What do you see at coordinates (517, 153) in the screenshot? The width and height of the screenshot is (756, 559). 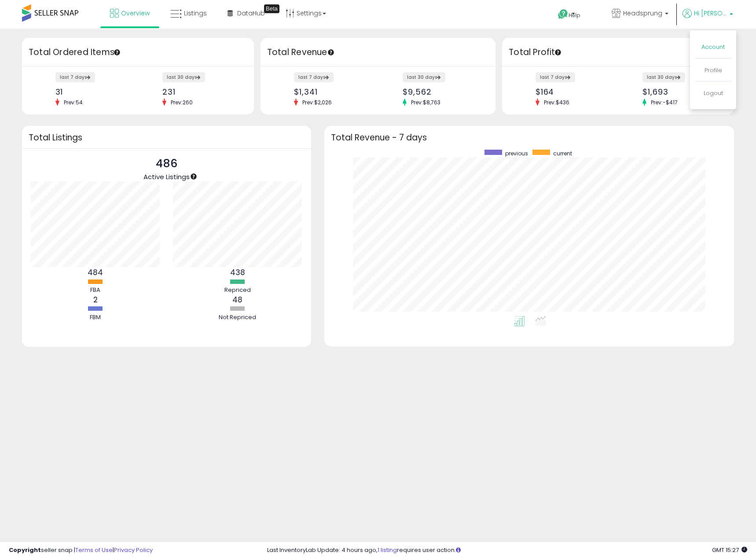 I see `span: previous` at bounding box center [517, 153].